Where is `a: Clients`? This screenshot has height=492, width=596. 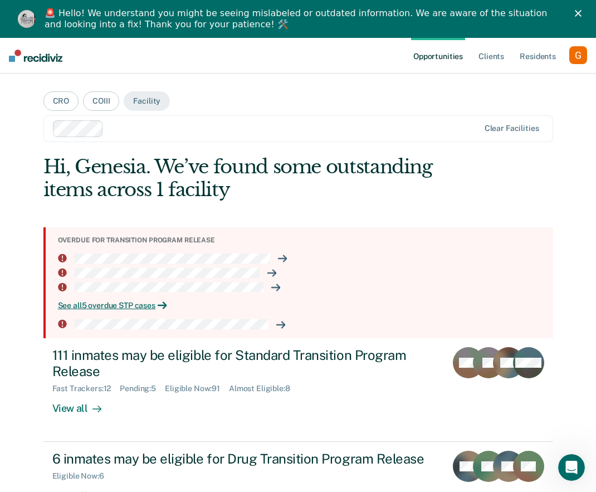
a: Clients is located at coordinates (491, 56).